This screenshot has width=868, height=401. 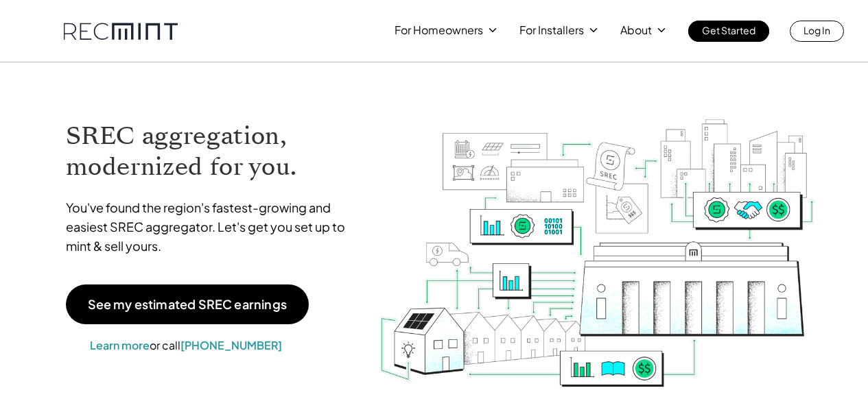 I want to click on p: See my estimated SREC earnings, so click(x=188, y=304).